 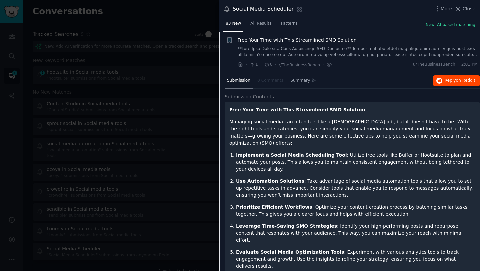 What do you see at coordinates (239, 81) in the screenshot?
I see `span: Submission` at bounding box center [239, 81].